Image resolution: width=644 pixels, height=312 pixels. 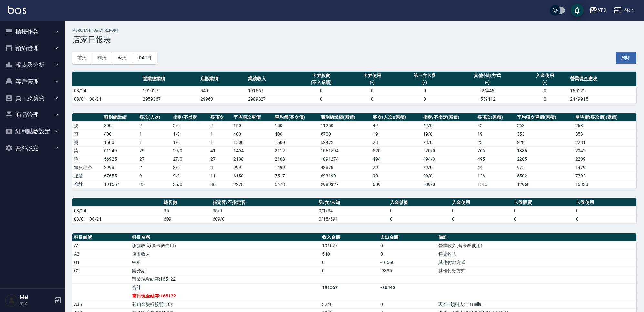 I want to click on th: 指定客/不指定客, so click(x=264, y=203).